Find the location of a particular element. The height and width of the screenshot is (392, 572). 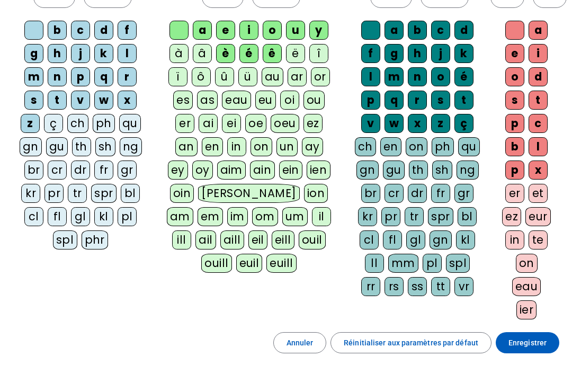

div: gr is located at coordinates (463, 194).